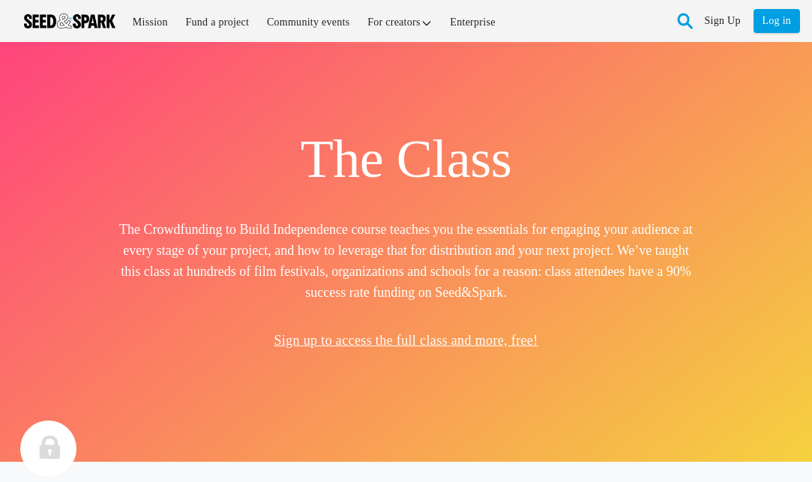 Image resolution: width=812 pixels, height=482 pixels. I want to click on a: Enterprise, so click(473, 22).